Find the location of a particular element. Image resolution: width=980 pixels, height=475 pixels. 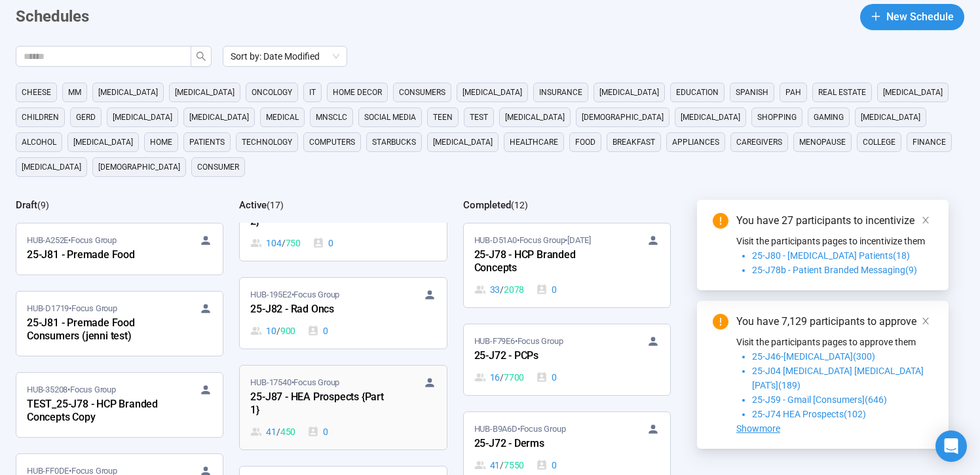

span: GERD is located at coordinates (86, 117).